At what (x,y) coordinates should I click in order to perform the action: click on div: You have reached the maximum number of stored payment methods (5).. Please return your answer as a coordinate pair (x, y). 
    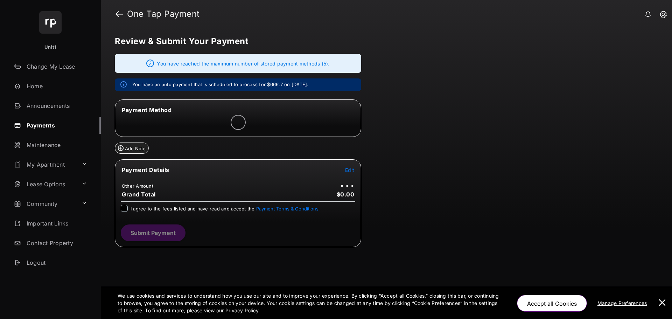
    Looking at the image, I should click on (238, 63).